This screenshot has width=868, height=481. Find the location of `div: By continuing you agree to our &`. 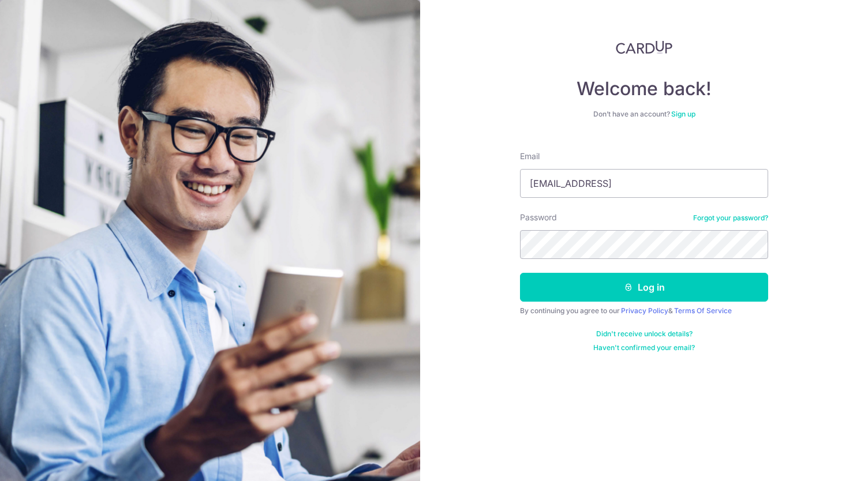

div: By continuing you agree to our & is located at coordinates (644, 311).